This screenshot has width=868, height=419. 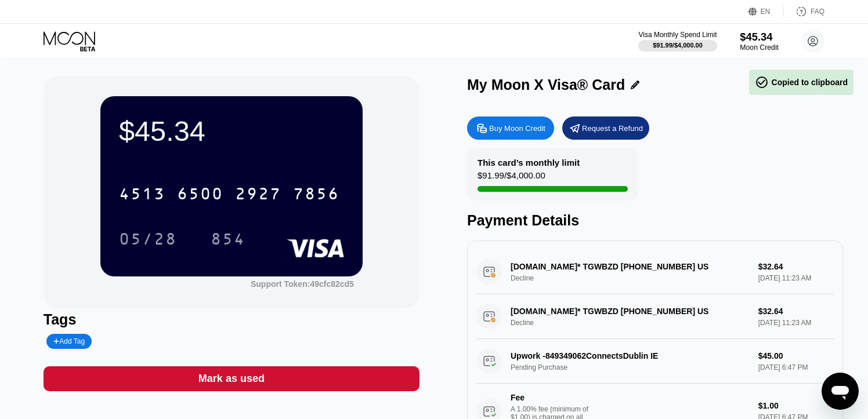 What do you see at coordinates (229, 193) in the screenshot?
I see `div: 4513650029277856` at bounding box center [229, 193].